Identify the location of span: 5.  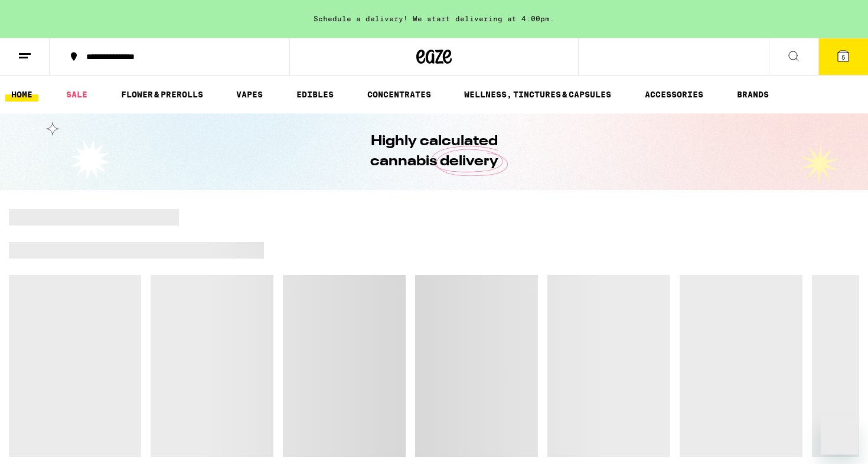
(843, 57).